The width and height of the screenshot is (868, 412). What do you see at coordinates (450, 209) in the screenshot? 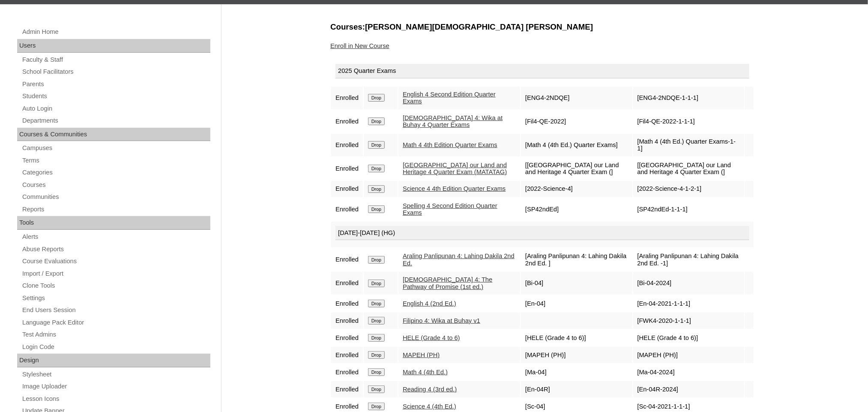
I see `a: Spelling 4 Second Edition Quarter Exams` at bounding box center [450, 209].